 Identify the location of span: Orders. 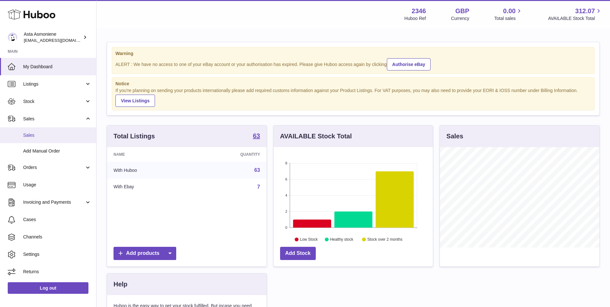
(54, 167).